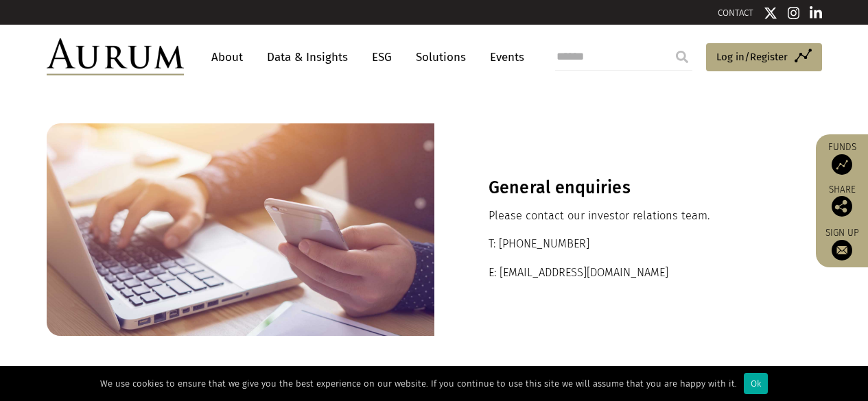 This screenshot has height=401, width=868. I want to click on div: Share, so click(842, 201).